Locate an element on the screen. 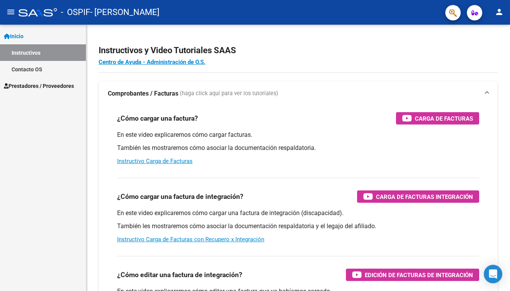 The image size is (510, 291). p: También les mostraremos cómo asociar la documentación respaldatoria. is located at coordinates (298, 148).